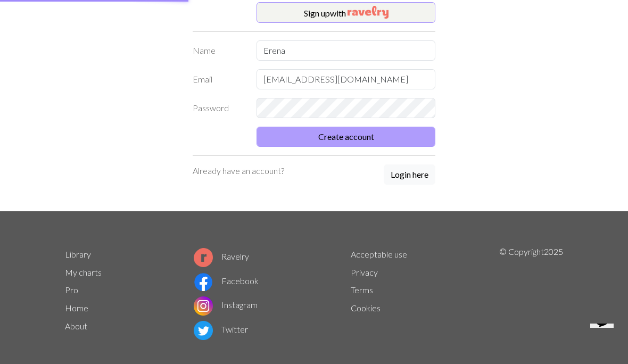  I want to click on p: © Copyright 2025, so click(531, 294).